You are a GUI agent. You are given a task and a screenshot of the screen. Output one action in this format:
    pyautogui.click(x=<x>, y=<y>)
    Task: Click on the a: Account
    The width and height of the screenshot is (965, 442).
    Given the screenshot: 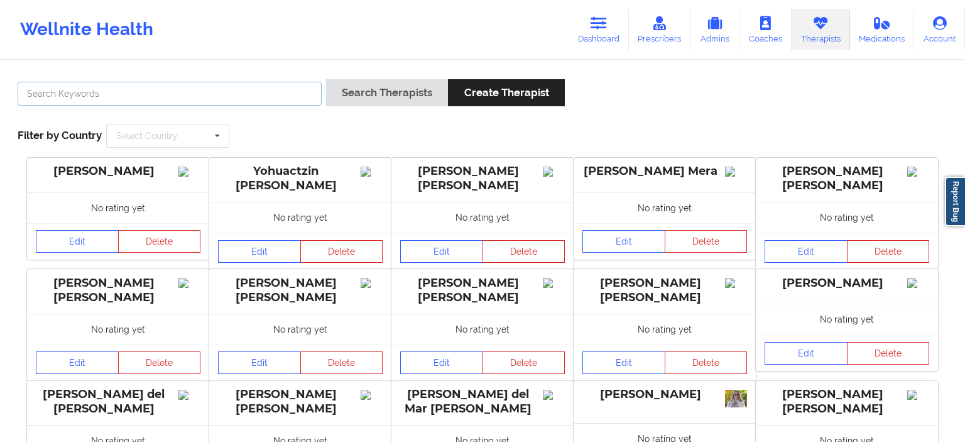 What is the action you would take?
    pyautogui.click(x=940, y=30)
    